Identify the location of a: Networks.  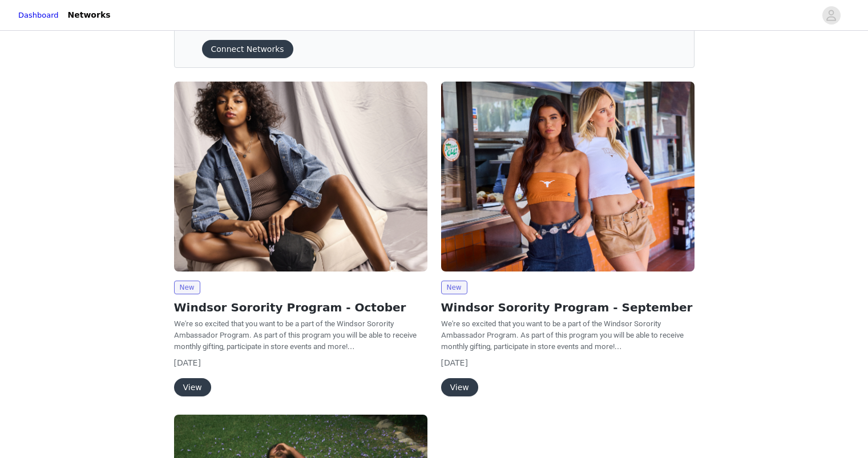
(89, 15).